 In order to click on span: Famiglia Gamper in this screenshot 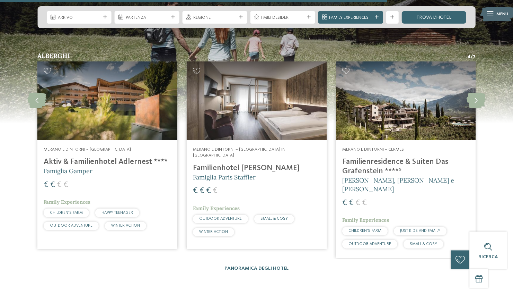, I will do `click(68, 171)`.